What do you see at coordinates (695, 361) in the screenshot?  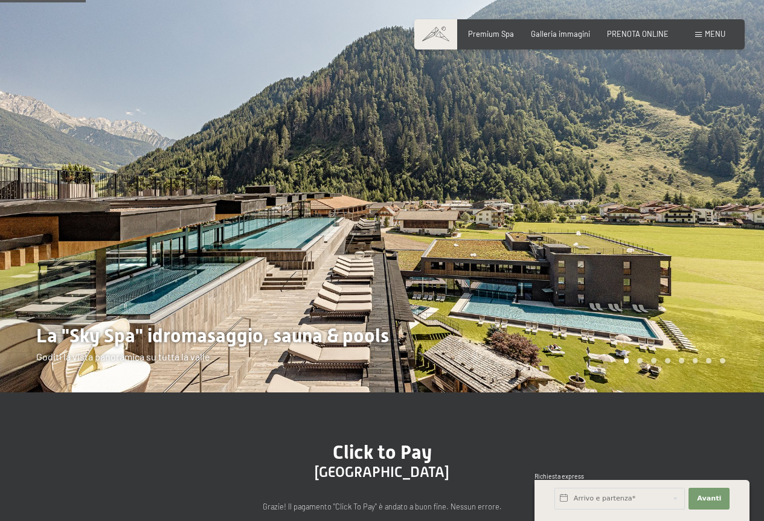 I see `div: Carousel Page 6` at bounding box center [695, 361].